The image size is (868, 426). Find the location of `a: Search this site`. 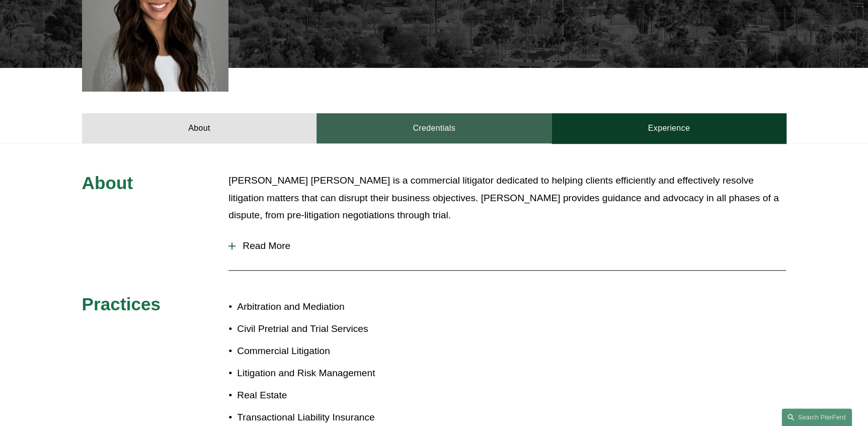

a: Search this site is located at coordinates (817, 417).